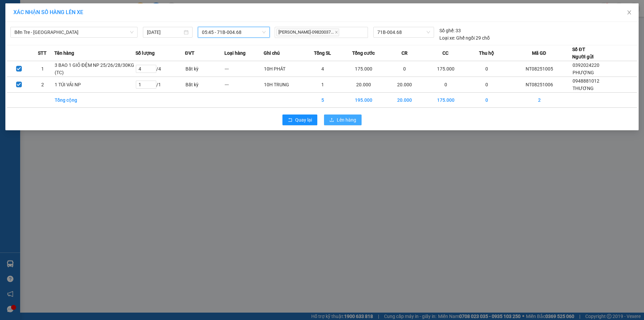  Describe the element at coordinates (629, 13) in the screenshot. I see `button: Close` at that location.